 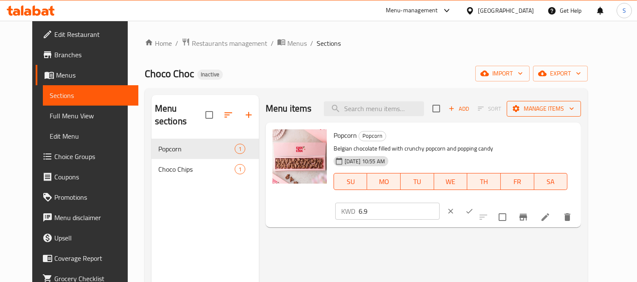 What do you see at coordinates (87, 218) in the screenshot?
I see `a: Menu disclaimer` at bounding box center [87, 218].